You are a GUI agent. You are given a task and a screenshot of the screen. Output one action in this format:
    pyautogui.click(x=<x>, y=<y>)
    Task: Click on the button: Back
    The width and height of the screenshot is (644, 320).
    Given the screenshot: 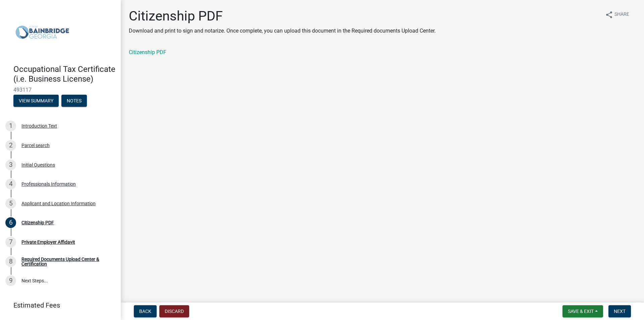 What is the action you would take?
    pyautogui.click(x=145, y=312)
    